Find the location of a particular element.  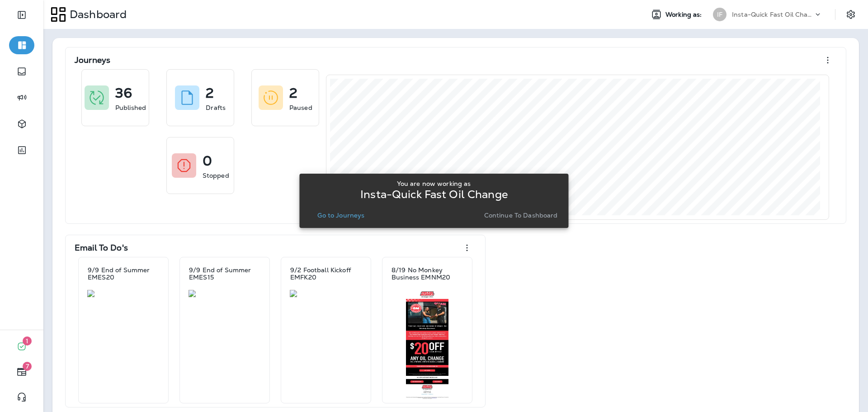

p: Drafts is located at coordinates (216, 108).